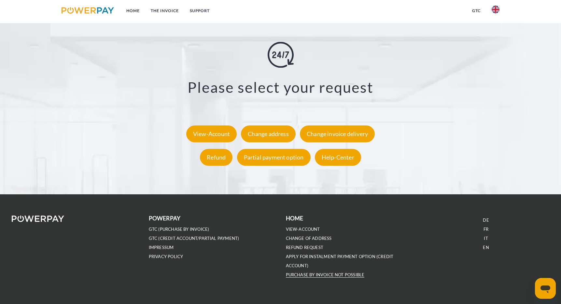 The width and height of the screenshot is (561, 304). Describe the element at coordinates (486, 220) in the screenshot. I see `a: DE` at that location.